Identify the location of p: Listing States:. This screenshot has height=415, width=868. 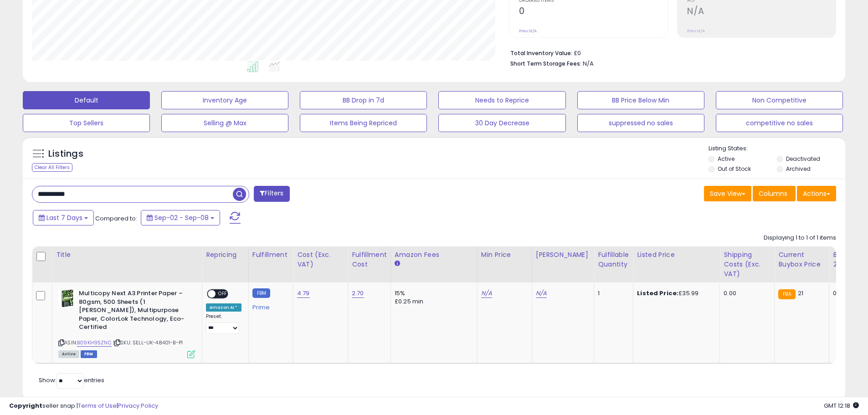
(777, 149).